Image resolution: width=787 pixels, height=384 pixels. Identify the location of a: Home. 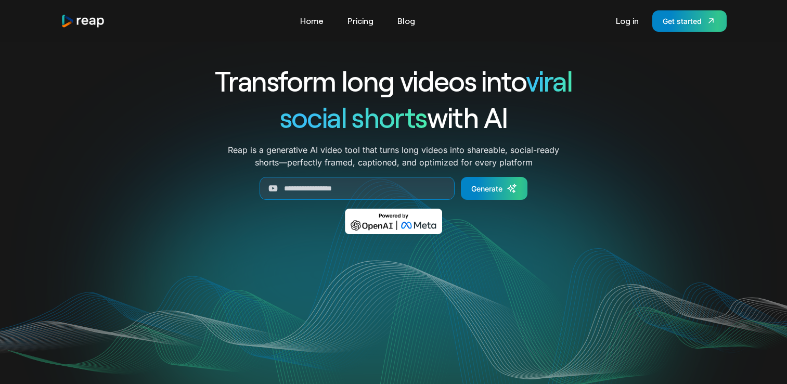
(312, 21).